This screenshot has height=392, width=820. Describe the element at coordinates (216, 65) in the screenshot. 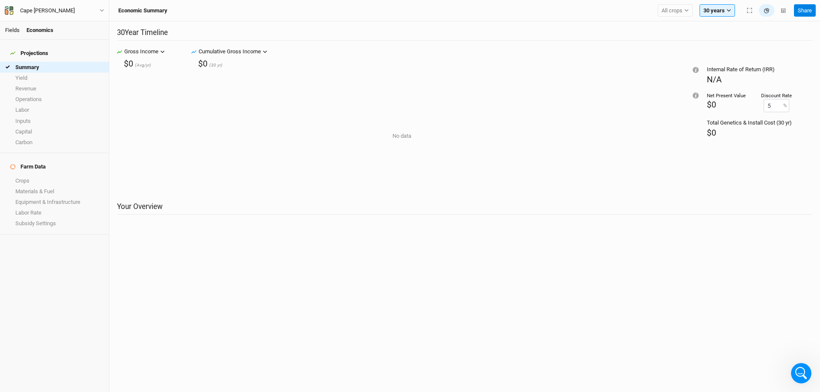

I see `span: (30 yr)` at that location.